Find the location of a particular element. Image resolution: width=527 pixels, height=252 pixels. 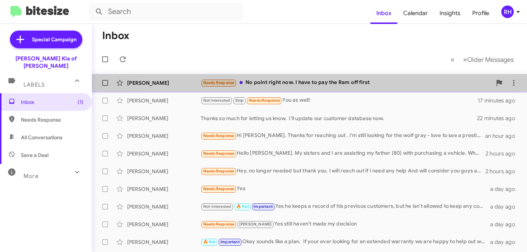

button: Next is located at coordinates (489, 59).